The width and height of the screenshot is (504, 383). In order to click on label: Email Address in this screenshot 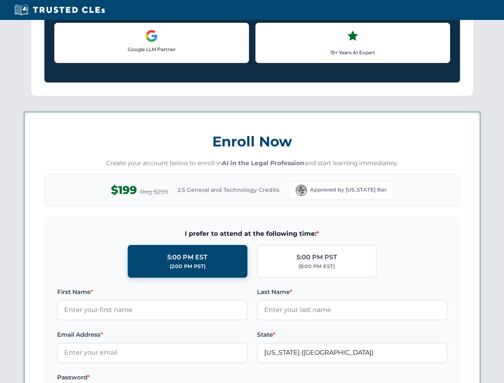, I will do `click(152, 335)`.